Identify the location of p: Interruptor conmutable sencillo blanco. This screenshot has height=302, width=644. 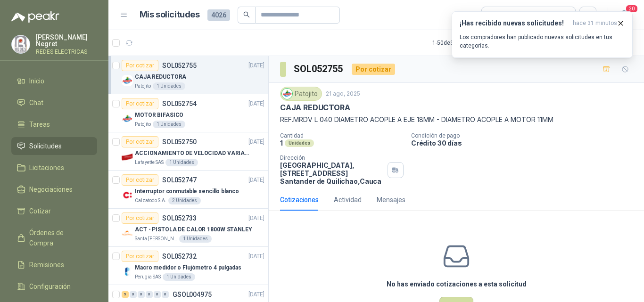
(187, 191).